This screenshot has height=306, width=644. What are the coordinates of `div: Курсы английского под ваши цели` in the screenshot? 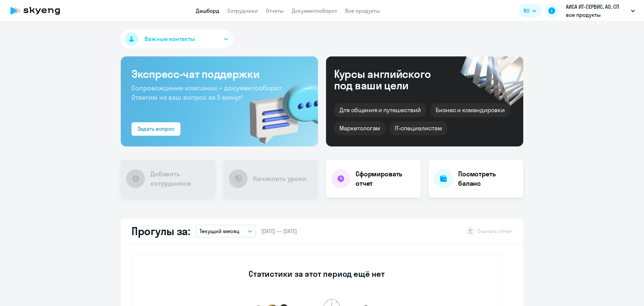 It's located at (391, 79).